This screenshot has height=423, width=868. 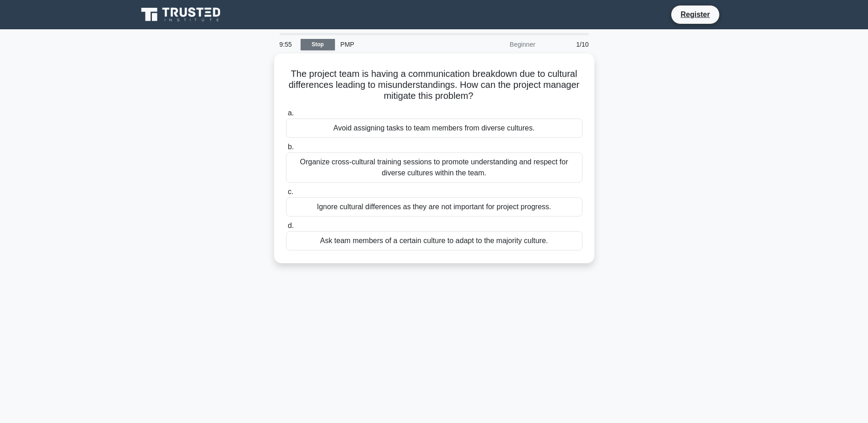 I want to click on span: c., so click(x=291, y=191).